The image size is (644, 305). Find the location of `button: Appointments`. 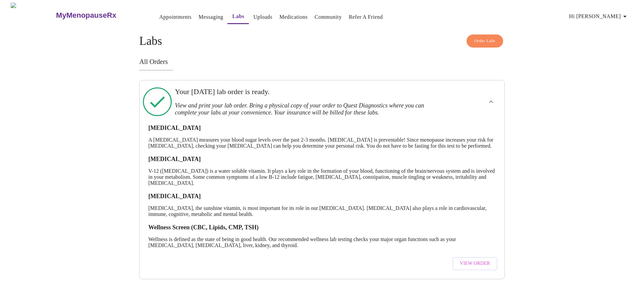

button: Appointments is located at coordinates (176, 17).